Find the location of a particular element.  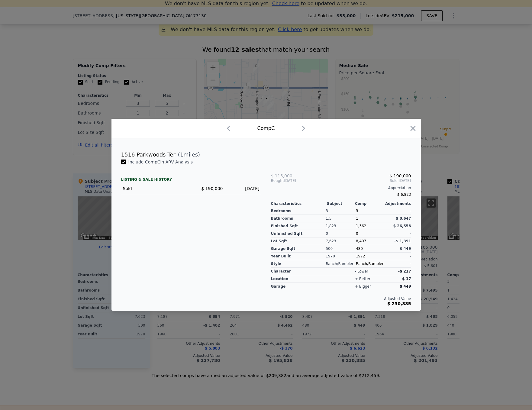

span: 1,362 is located at coordinates (361, 226).